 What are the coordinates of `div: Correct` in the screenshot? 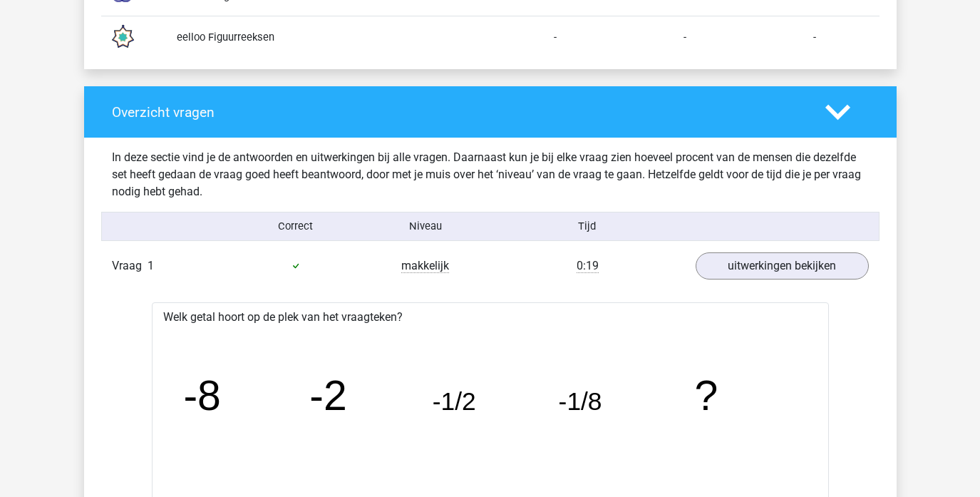 It's located at (296, 226).